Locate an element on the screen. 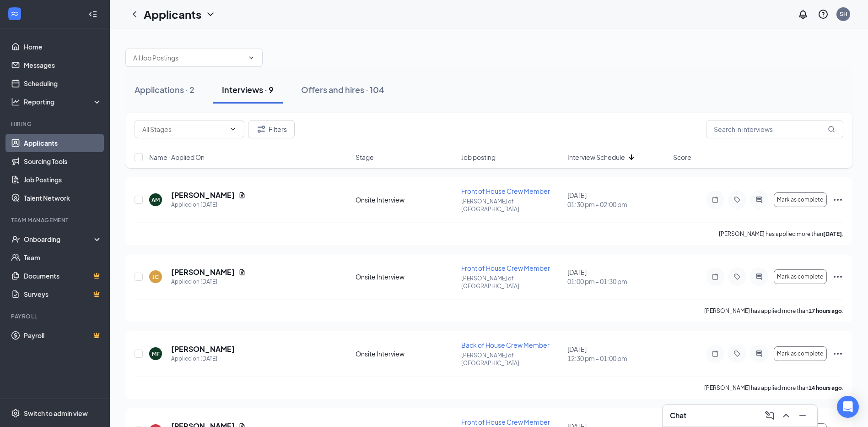 The image size is (868, 427). div: JC is located at coordinates (156, 276).